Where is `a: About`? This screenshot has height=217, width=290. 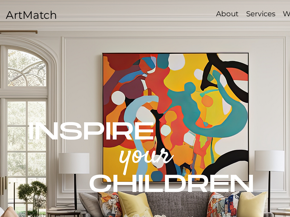
a: About is located at coordinates (227, 14).